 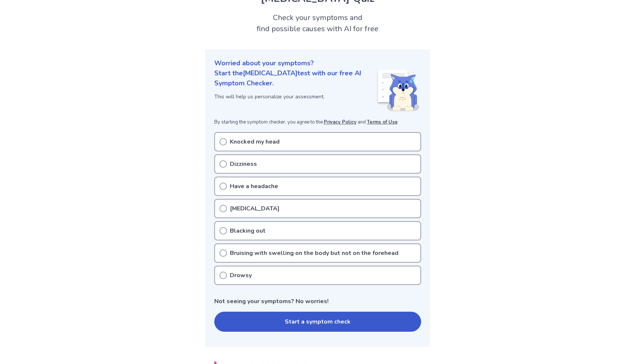 I want to click on p: Knocked my head, so click(x=255, y=142).